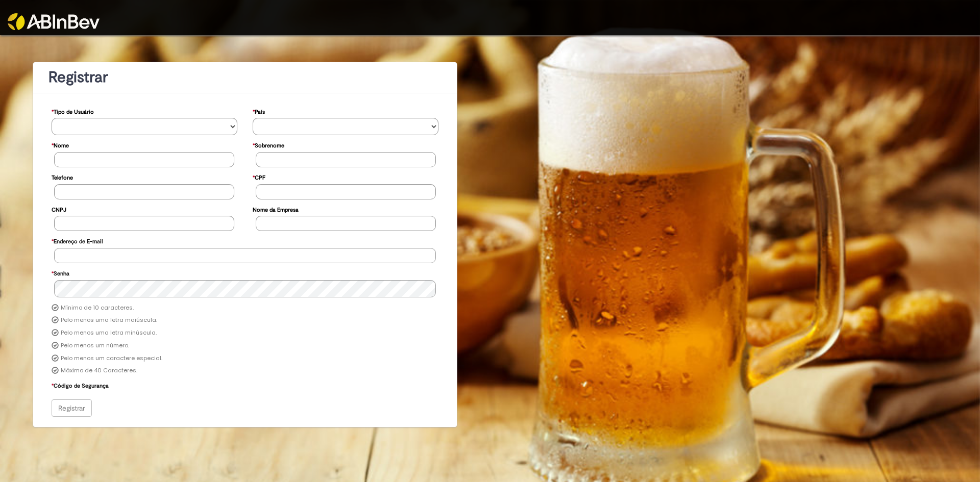  I want to click on label: Sobrenome, so click(269, 144).